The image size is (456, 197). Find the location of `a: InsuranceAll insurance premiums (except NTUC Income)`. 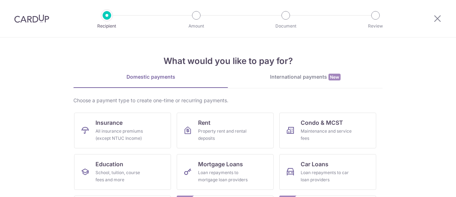

a: InsuranceAll insurance premiums (except NTUC Income) is located at coordinates (123, 130).